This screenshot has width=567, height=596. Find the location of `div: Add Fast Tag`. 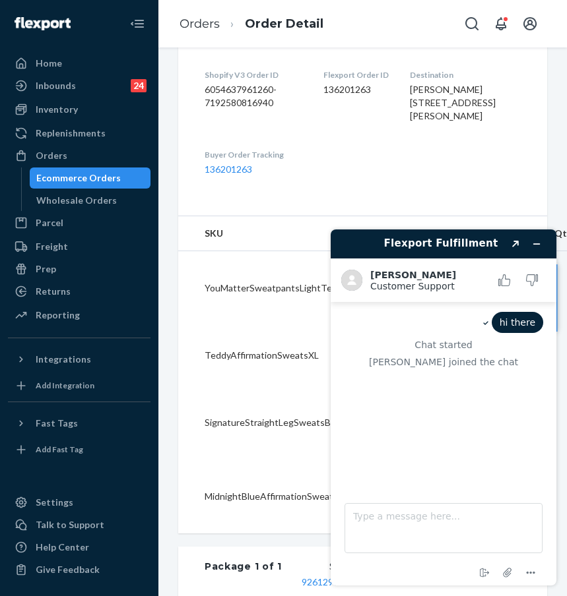

div: Add Fast Tag is located at coordinates (59, 449).